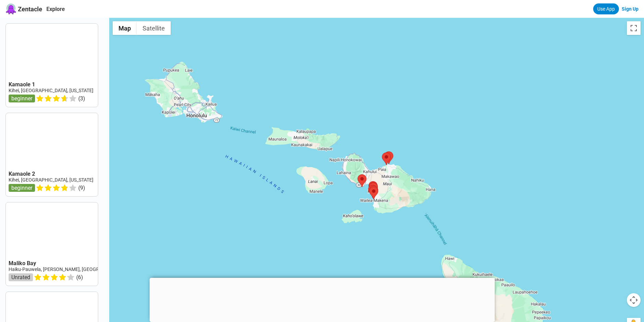  Describe the element at coordinates (633, 300) in the screenshot. I see `button: Map camera controls` at that location.